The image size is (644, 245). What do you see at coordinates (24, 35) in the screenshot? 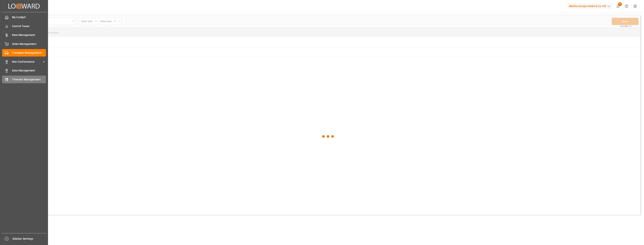
I see `a: Rate Management` at bounding box center [24, 35].